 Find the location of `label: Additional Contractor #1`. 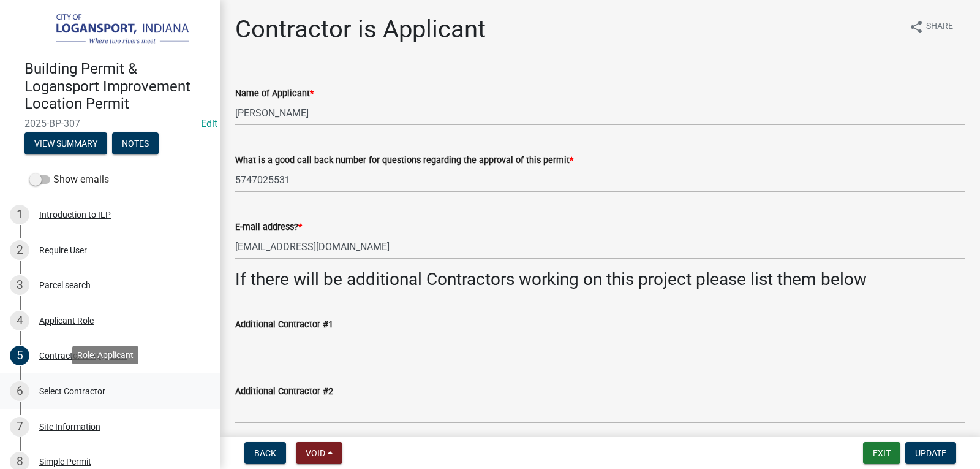

label: Additional Contractor #1 is located at coordinates (285, 325).